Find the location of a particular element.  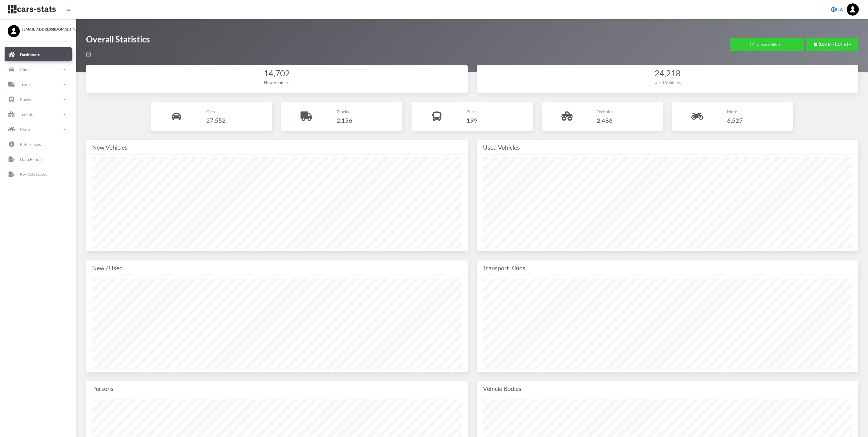

div: 24,218 is located at coordinates (668, 73).